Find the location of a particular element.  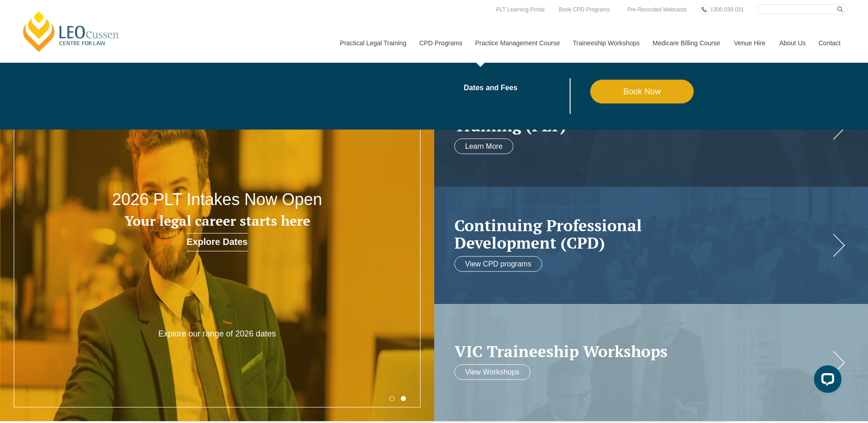

h2: VIC Traineeship Workshops is located at coordinates (642, 351).